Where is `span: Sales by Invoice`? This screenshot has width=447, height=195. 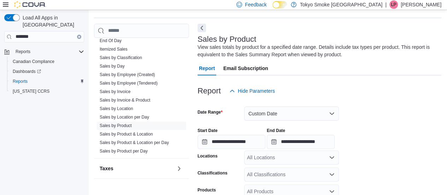
span: Sales by Invoice is located at coordinates (115, 92).